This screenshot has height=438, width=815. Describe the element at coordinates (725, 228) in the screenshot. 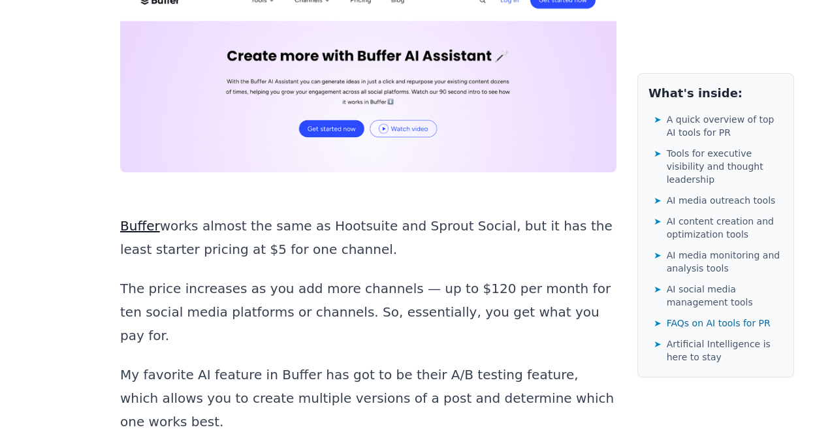

I see `span: AI content creation and optimization tools` at that location.